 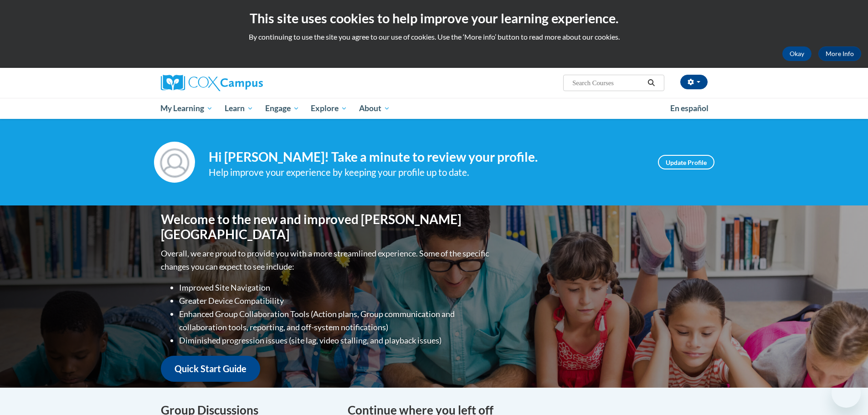 What do you see at coordinates (187, 109) in the screenshot?
I see `a: My Learning` at bounding box center [187, 109].